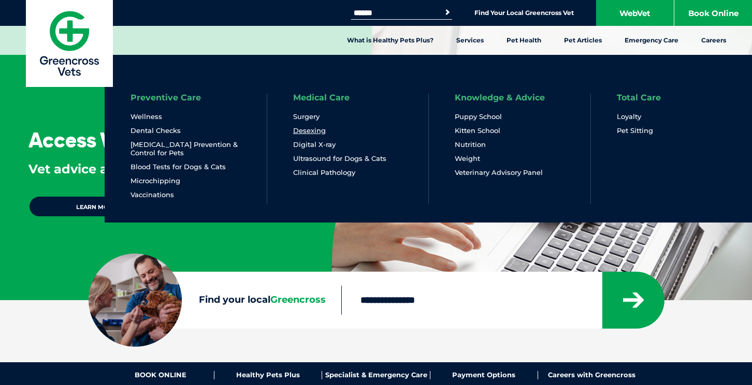  I want to click on a: Vaccinations, so click(152, 195).